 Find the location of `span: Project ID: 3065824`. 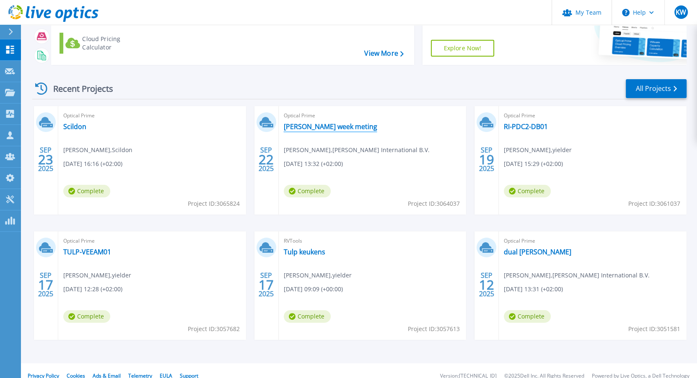

span: Project ID: 3065824 is located at coordinates (214, 204).